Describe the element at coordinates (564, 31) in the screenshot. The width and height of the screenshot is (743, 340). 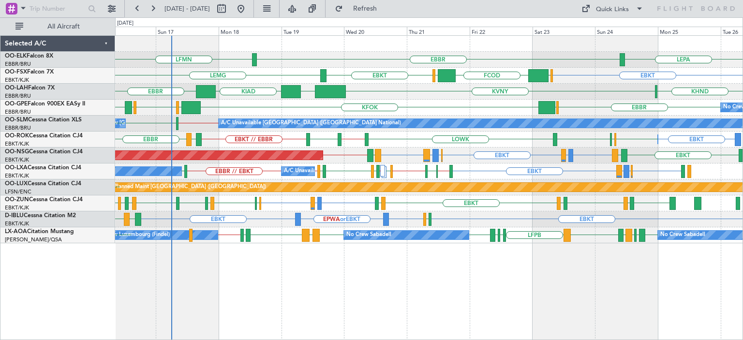
I see `div: Sat 23` at that location.